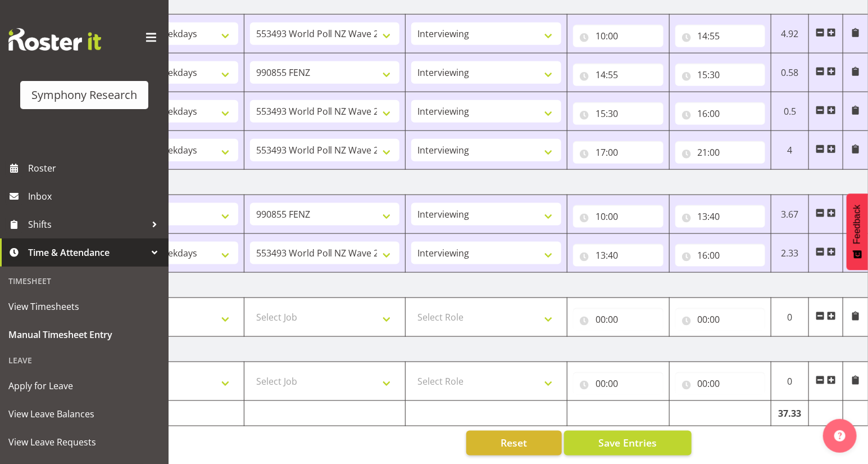 This screenshot has width=868, height=464. What do you see at coordinates (84, 414) in the screenshot?
I see `a: View Leave Balances` at bounding box center [84, 414].